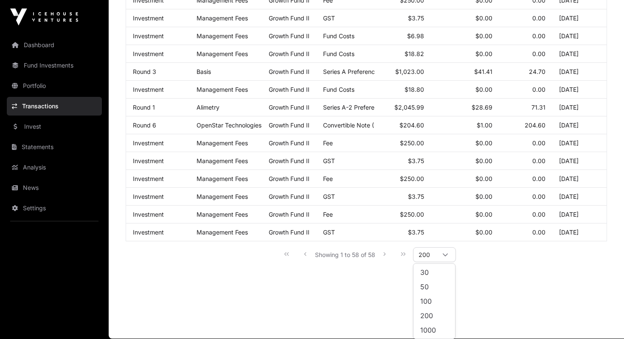  Describe the element at coordinates (434, 315) in the screenshot. I see `li: 200` at that location.